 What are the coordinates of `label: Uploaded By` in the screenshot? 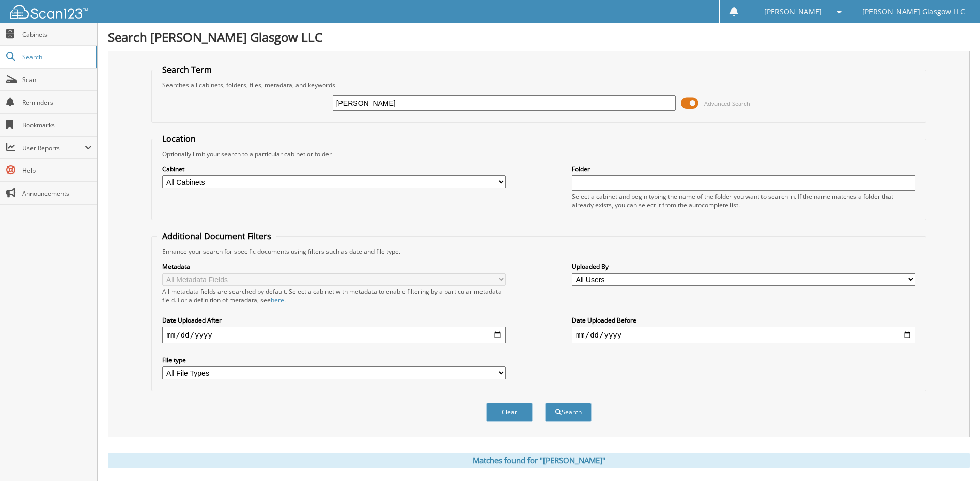 It's located at (743, 266).